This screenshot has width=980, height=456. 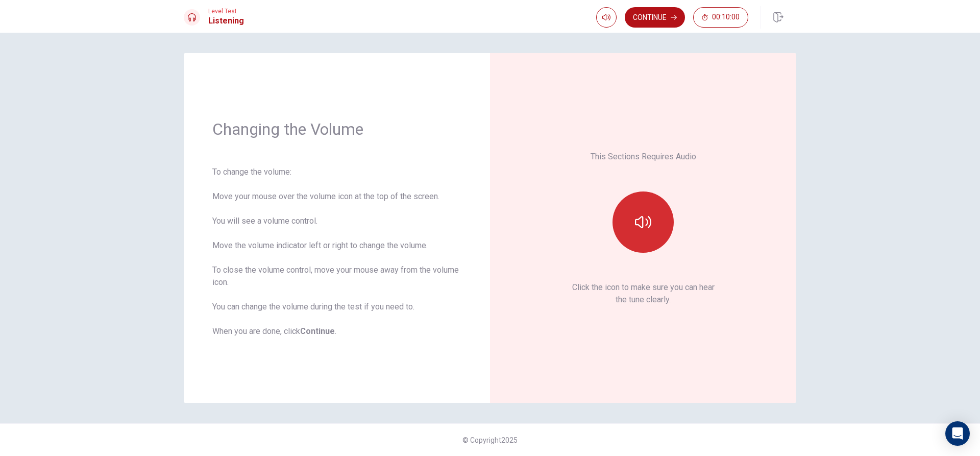 What do you see at coordinates (644, 293) in the screenshot?
I see `p: Click the icon to make sure you can hear the tune clearly.` at bounding box center [644, 293].